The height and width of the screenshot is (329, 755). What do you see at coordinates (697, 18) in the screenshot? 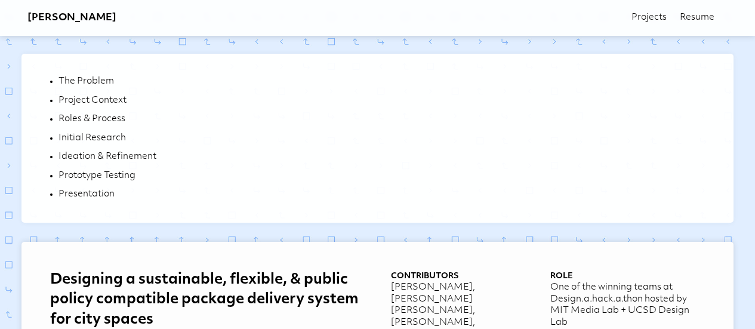
I see `a: Resume` at bounding box center [697, 18].